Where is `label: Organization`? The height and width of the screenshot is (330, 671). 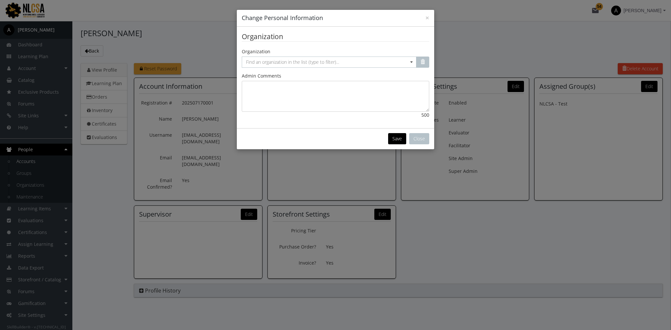 label: Organization is located at coordinates (256, 52).